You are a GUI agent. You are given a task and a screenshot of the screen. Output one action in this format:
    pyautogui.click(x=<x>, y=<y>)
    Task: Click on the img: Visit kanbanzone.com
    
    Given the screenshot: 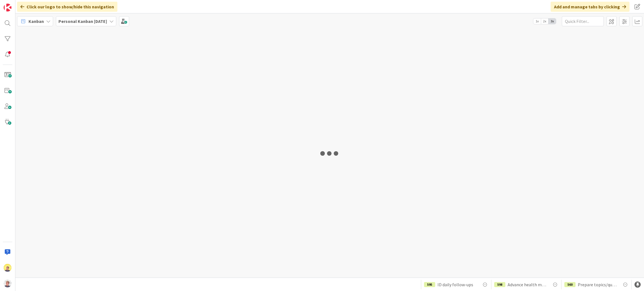 What is the action you would take?
    pyautogui.click(x=8, y=8)
    